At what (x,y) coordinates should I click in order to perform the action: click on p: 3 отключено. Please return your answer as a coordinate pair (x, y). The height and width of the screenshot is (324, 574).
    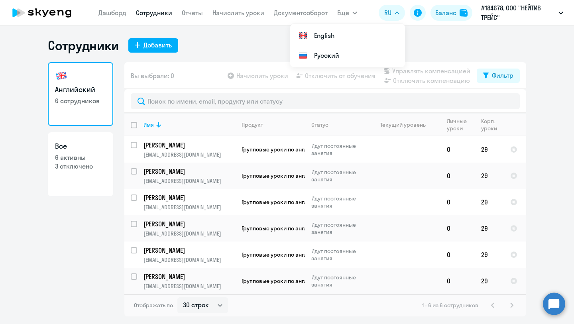
    Looking at the image, I should click on (81, 166).